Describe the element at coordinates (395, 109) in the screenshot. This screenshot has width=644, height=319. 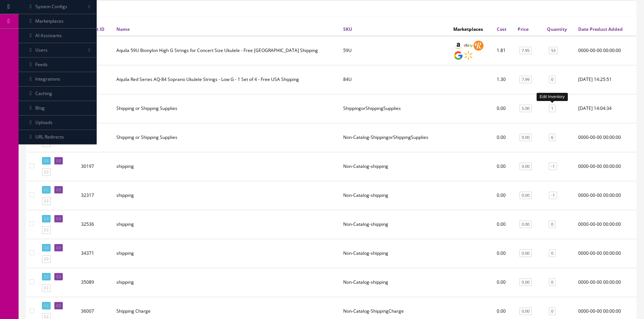
I see `td: ShippingorShippingSupplies` at that location.